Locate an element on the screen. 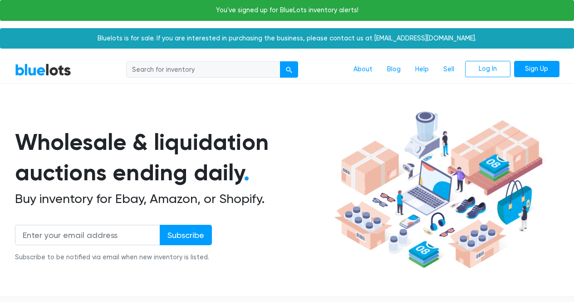  img: hero-ee84e7d0318cb26816c560f6b4441b76977f77a177738b4e94f68c95b2b83dbb.png is located at coordinates (438, 190).